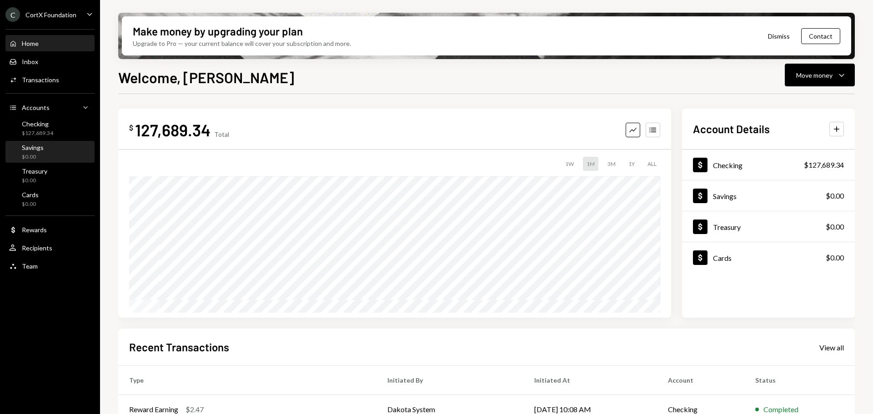  What do you see at coordinates (37, 248) in the screenshot?
I see `div: Recipients` at bounding box center [37, 248].